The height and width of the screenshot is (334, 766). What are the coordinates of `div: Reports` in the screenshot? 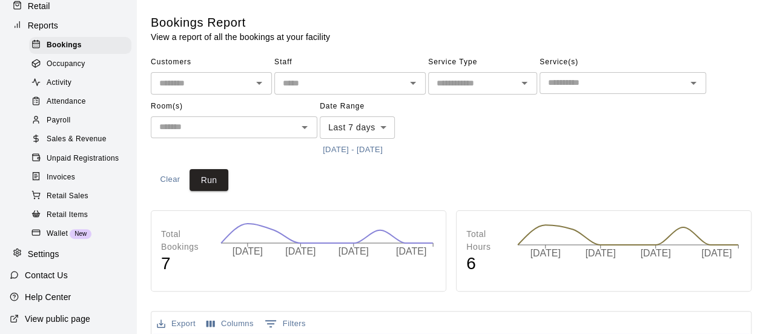 It's located at (68, 25).